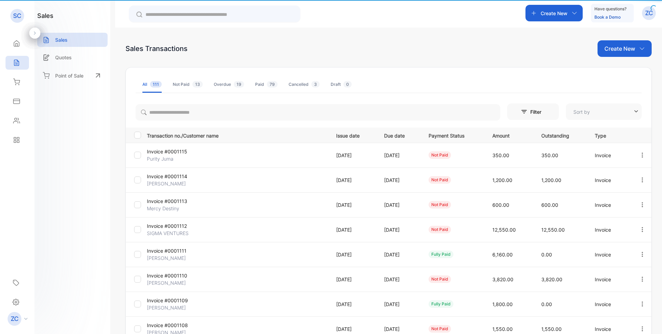 This screenshot has width=662, height=334. Describe the element at coordinates (341, 84) in the screenshot. I see `div: Draft` at that location.